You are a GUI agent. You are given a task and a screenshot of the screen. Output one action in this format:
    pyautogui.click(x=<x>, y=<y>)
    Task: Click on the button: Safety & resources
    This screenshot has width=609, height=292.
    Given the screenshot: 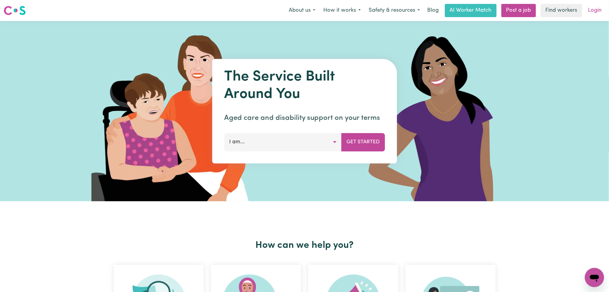 What is the action you would take?
    pyautogui.click(x=394, y=11)
    